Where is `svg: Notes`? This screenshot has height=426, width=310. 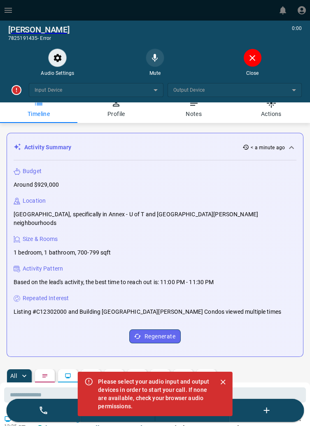
svg: Notes is located at coordinates (45, 376).